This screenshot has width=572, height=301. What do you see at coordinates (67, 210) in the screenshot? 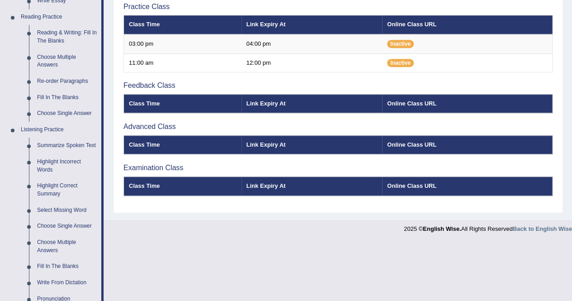
I see `a: Select Missing Word` at bounding box center [67, 210].